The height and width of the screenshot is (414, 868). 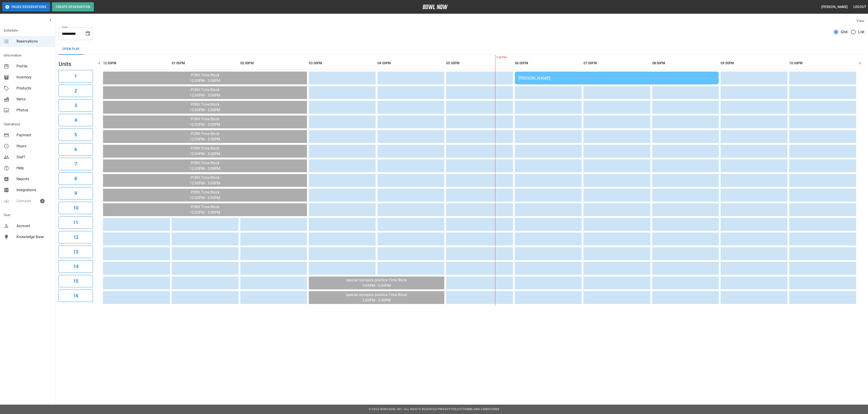 I want to click on th: 08:00PM, so click(x=686, y=63).